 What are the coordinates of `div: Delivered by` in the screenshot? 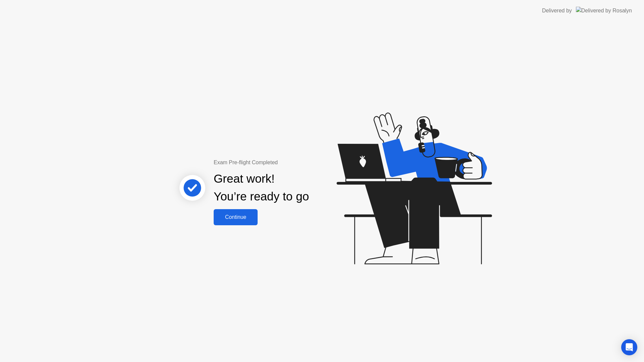 It's located at (557, 11).